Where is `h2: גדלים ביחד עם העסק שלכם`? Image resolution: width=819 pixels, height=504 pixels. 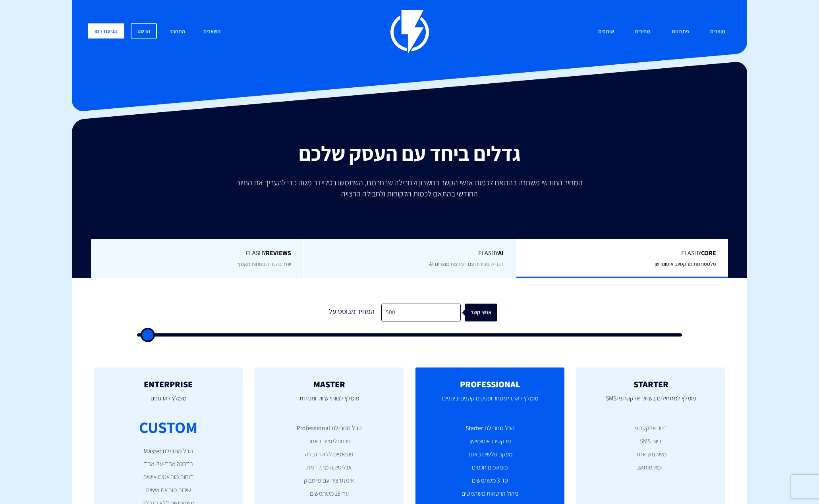
h2: גדלים ביחד עם העסק שלכם is located at coordinates (409, 153).